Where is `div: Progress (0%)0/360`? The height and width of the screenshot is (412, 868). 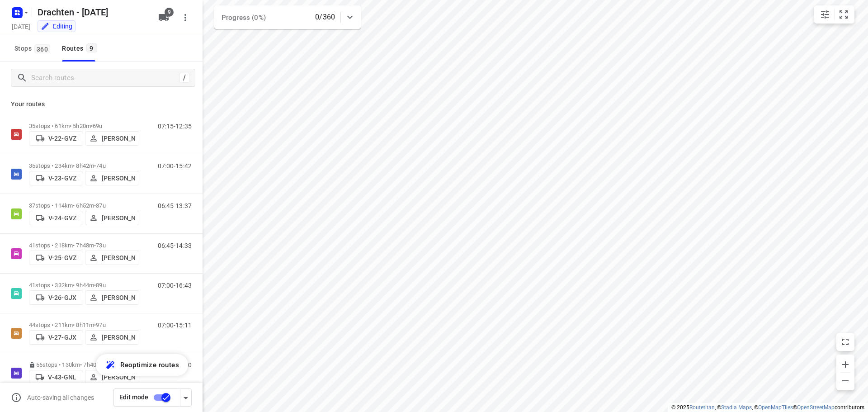
div: Progress (0%)0/360 is located at coordinates (288, 17).